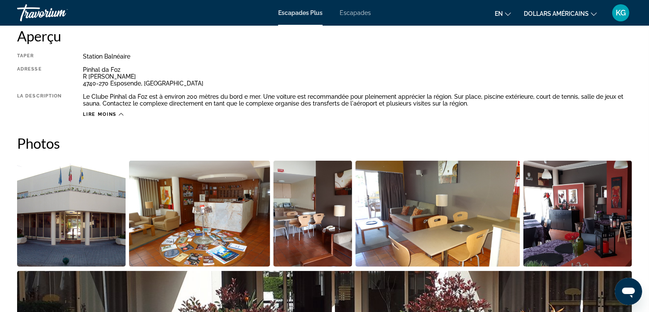 This screenshot has height=312, width=649. What do you see at coordinates (99, 114) in the screenshot?
I see `span: Lire moins` at bounding box center [99, 114].